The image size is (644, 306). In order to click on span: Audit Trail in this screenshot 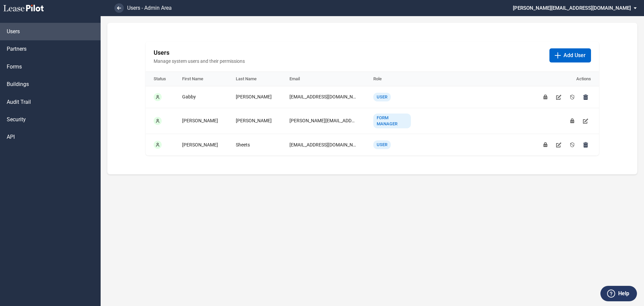, I will do `click(18, 102)`.